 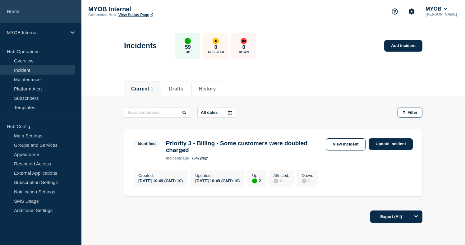 What do you see at coordinates (140, 46) in the screenshot?
I see `h1: Incidents` at bounding box center [140, 46].